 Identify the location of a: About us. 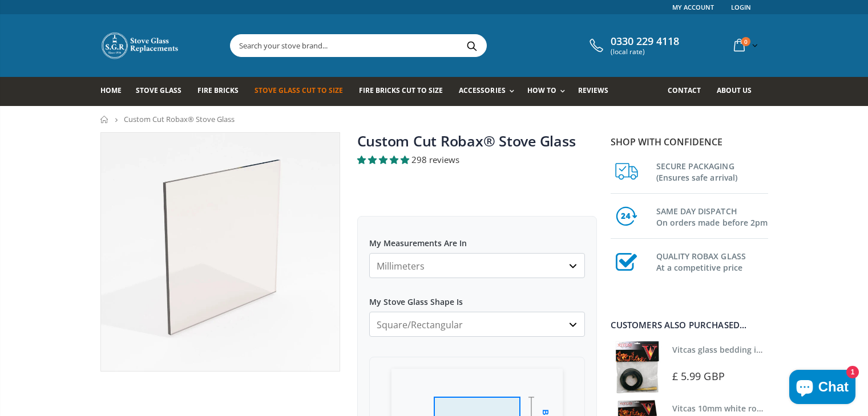
(739, 91).